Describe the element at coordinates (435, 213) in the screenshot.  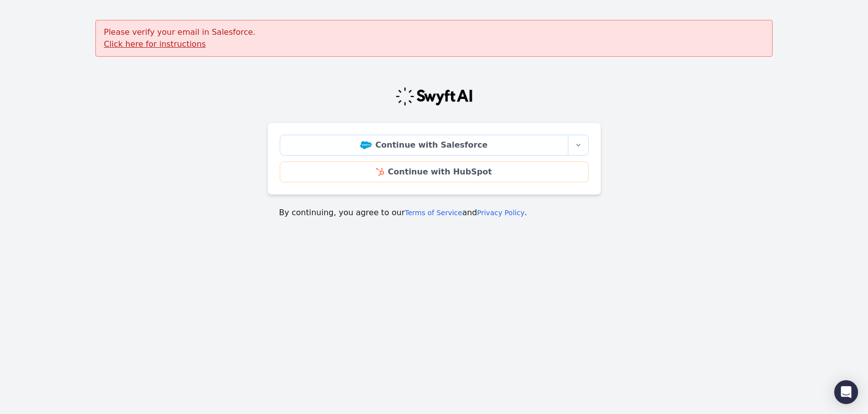
I see `p: By continuing, you agree to our and .` at that location.